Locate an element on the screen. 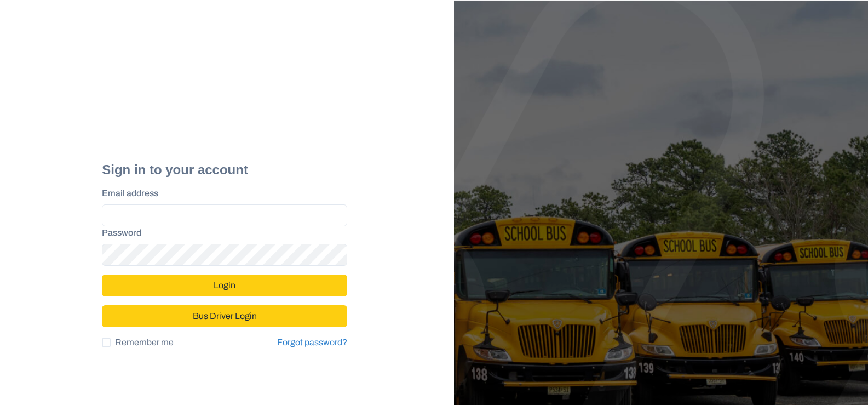  span: Remember me is located at coordinates (144, 343).